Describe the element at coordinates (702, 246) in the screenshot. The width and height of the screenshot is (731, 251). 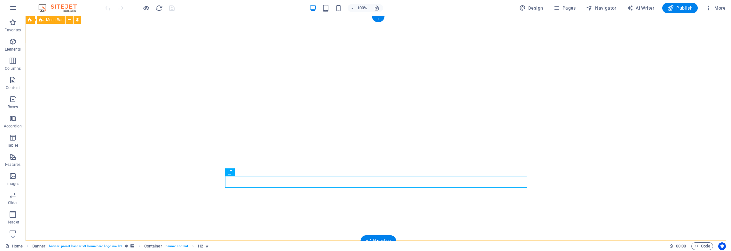
I see `span: Code` at that location.